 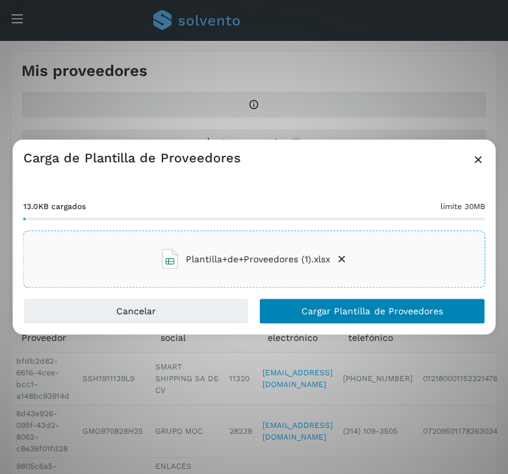 I want to click on span: Plantilla+de+Proveedores (1).xlsx, so click(x=258, y=259).